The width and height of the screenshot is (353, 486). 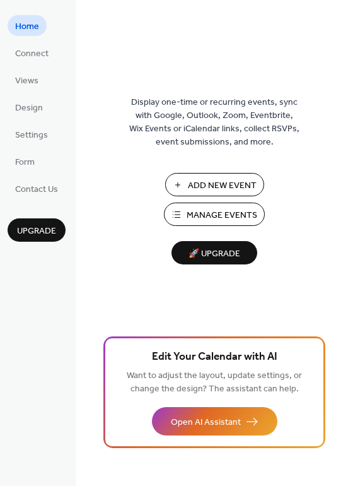 I want to click on span: Design, so click(x=29, y=108).